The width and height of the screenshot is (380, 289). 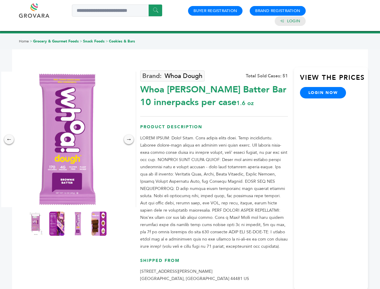 I want to click on h3: Shipped From, so click(x=214, y=263).